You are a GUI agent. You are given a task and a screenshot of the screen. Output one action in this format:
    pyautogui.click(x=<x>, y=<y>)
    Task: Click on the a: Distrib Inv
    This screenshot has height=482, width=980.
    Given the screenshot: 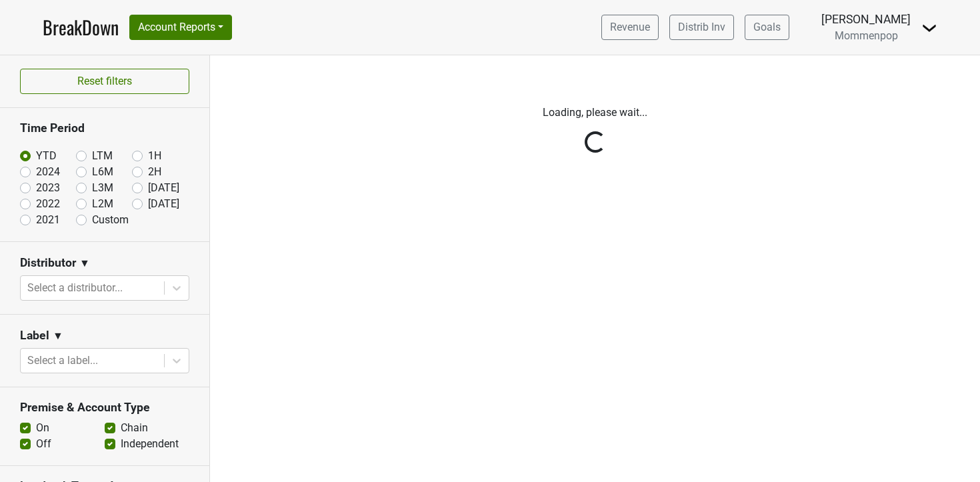 What is the action you would take?
    pyautogui.click(x=701, y=27)
    